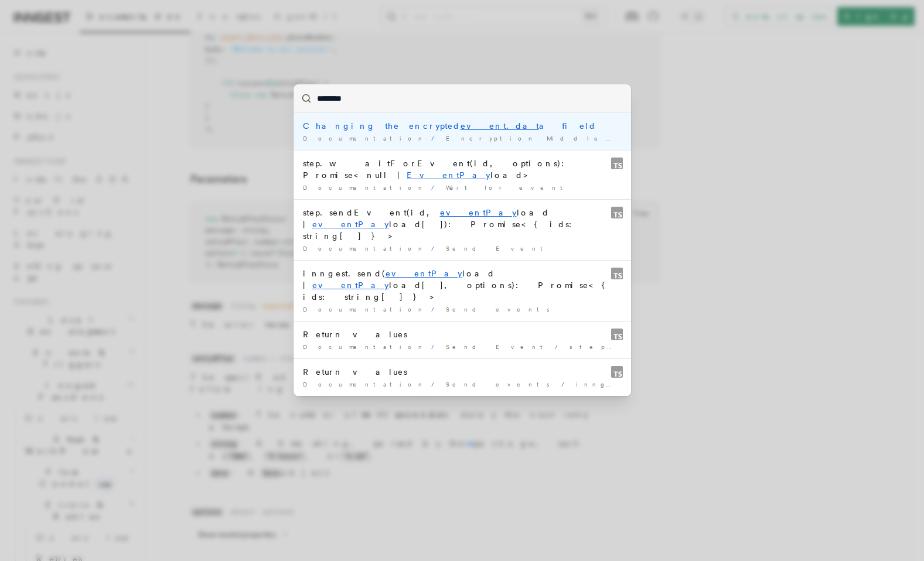 Image resolution: width=924 pixels, height=561 pixels. I want to click on div: inngest.send( load | load[], options): Promise<{ ids: string[] }>, so click(462, 285).